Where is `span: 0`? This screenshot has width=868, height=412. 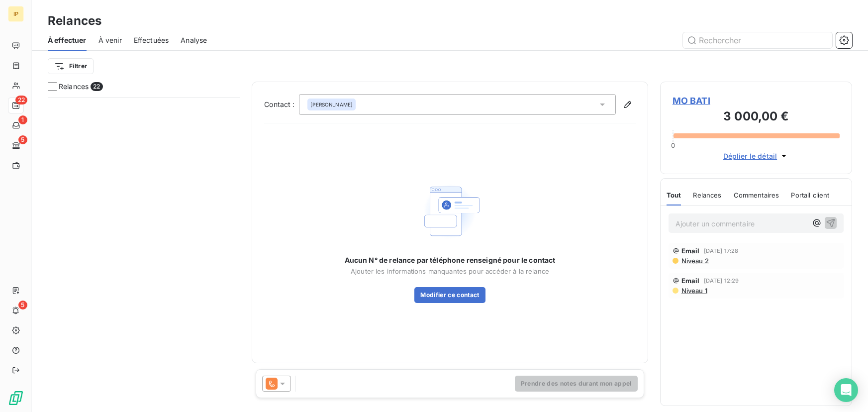 span: 0 is located at coordinates (673, 145).